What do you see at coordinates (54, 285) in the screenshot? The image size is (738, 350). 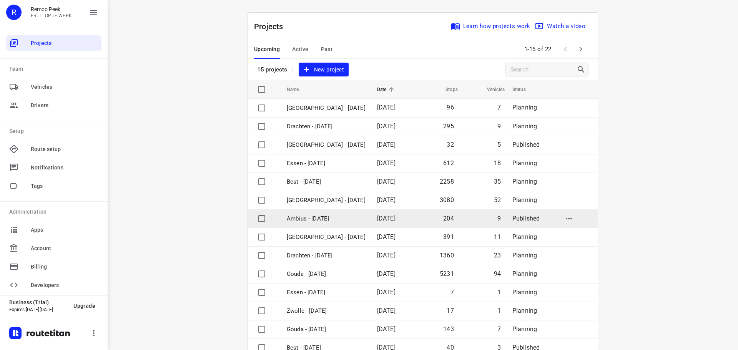 I see `div: Developers` at bounding box center [54, 285].